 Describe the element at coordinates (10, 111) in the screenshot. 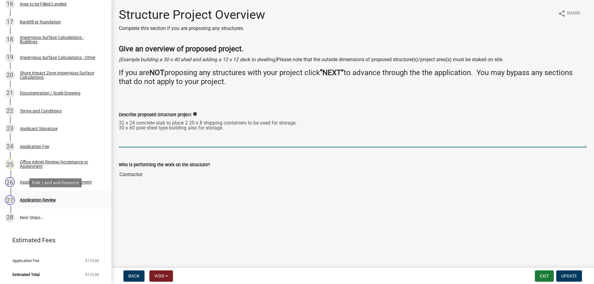

I see `div: 22` at that location.